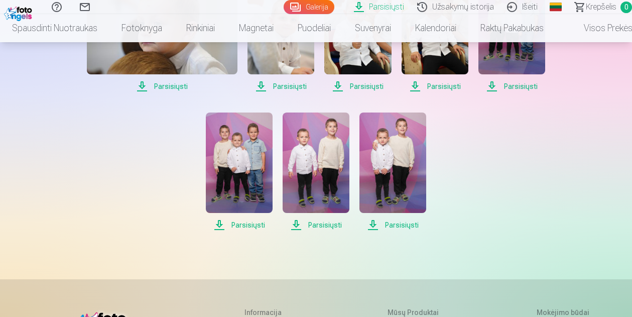  I want to click on a: Rinkiniai, so click(200, 28).